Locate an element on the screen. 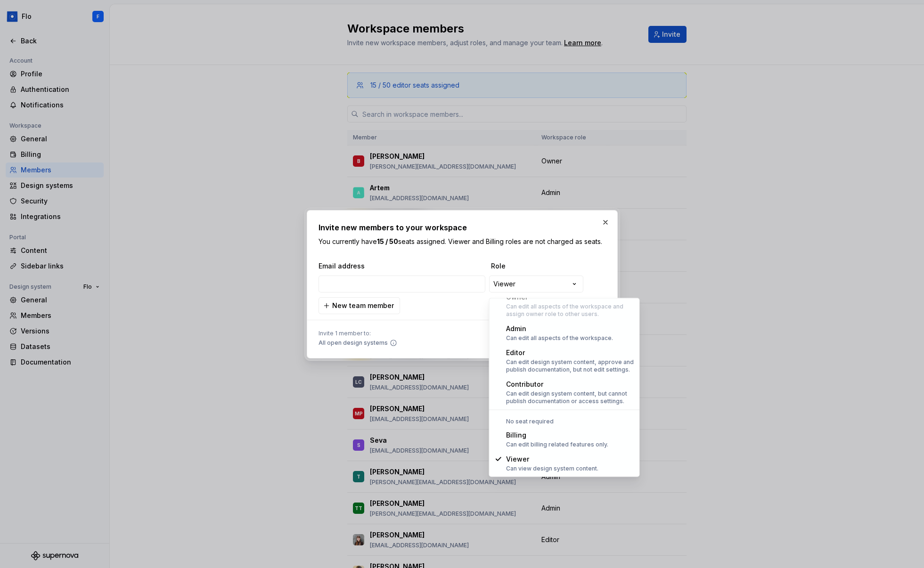 The height and width of the screenshot is (568, 924). div: Can edit billing related features only. is located at coordinates (557, 445).